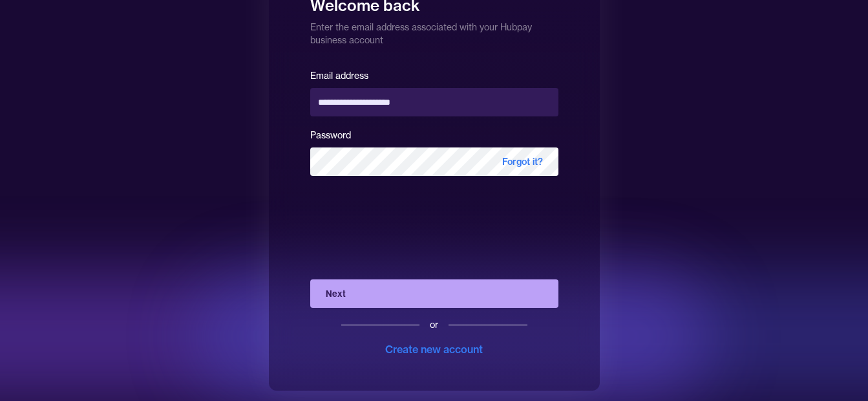  What do you see at coordinates (522, 162) in the screenshot?
I see `span: Forgot it?` at bounding box center [522, 162].